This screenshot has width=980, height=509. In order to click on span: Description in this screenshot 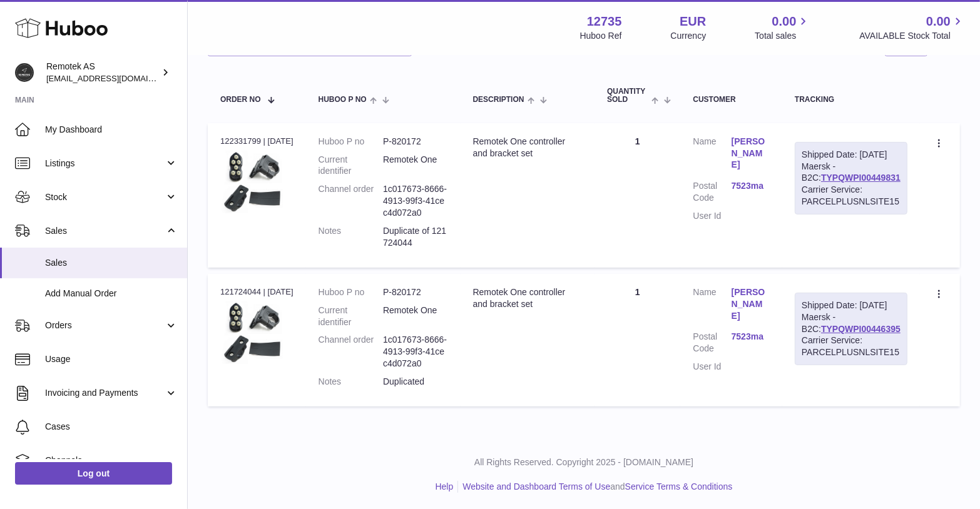, I will do `click(499, 100)`.